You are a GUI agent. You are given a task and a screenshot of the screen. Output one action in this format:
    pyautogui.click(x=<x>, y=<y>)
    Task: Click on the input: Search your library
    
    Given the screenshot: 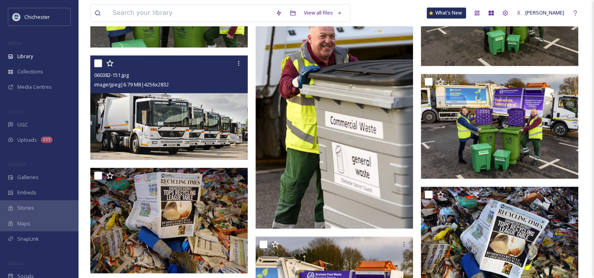 What is the action you would take?
    pyautogui.click(x=190, y=13)
    